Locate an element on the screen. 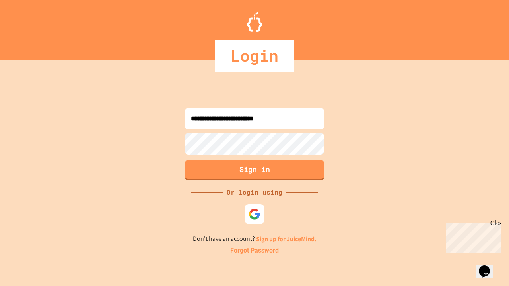 This screenshot has width=509, height=286. img: Logo.svg is located at coordinates (254, 22).